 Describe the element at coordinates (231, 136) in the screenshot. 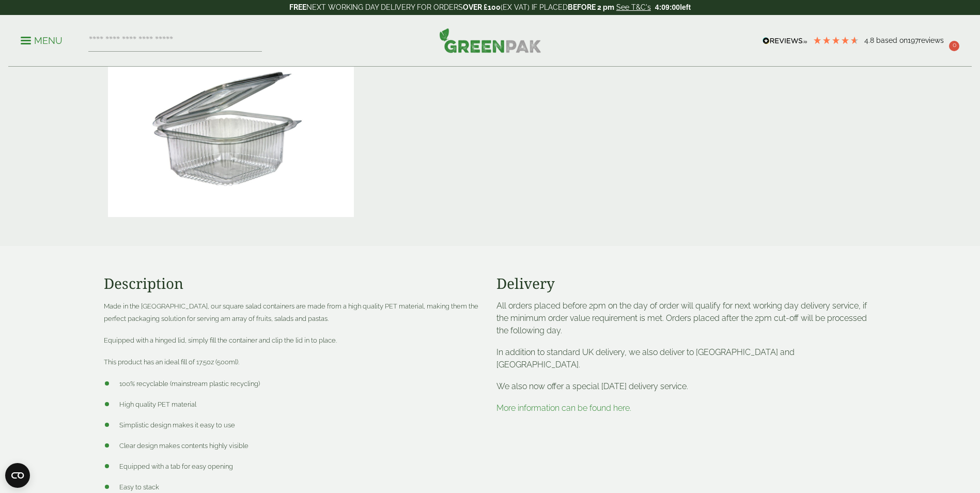

I see `img: 500ml Square Hinged Lid Salad Container Full Case Of 0` at that location.